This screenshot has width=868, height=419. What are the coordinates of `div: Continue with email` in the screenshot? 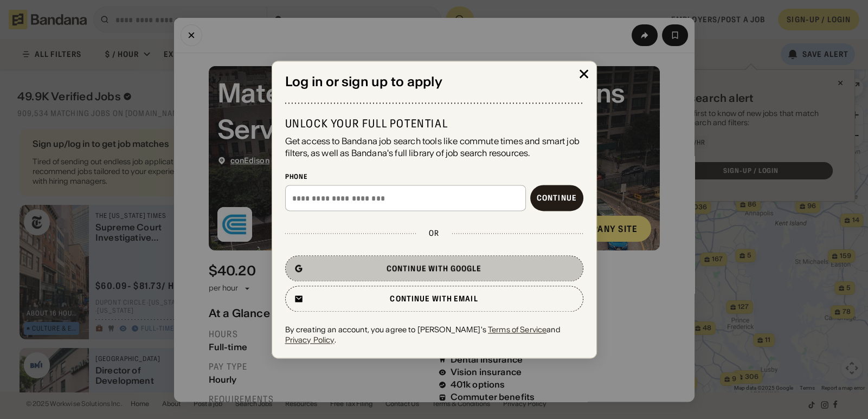 It's located at (433, 299).